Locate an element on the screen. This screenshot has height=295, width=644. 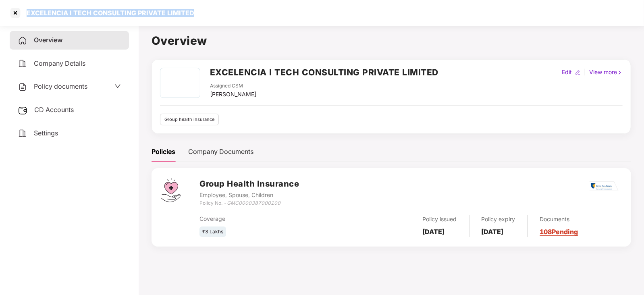
h1: Overview is located at coordinates (391, 40).